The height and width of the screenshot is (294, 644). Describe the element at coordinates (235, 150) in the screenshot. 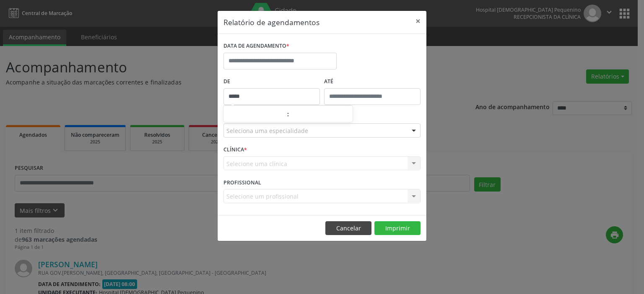

I see `label: CLÍNICA` at that location.